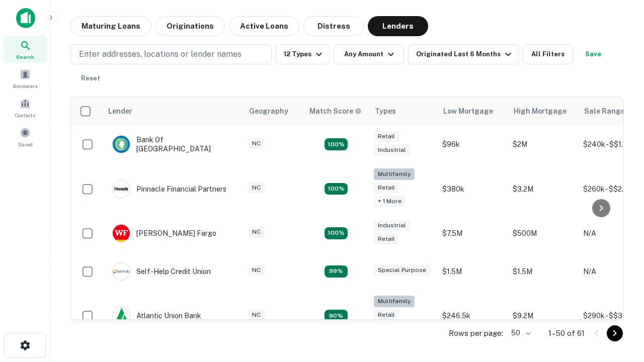 The width and height of the screenshot is (644, 362). I want to click on p: Rows per page:, so click(476, 333).